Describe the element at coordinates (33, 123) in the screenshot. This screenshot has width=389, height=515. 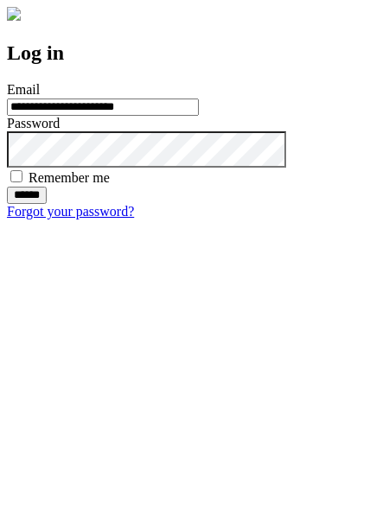
I see `label: Password` at that location.